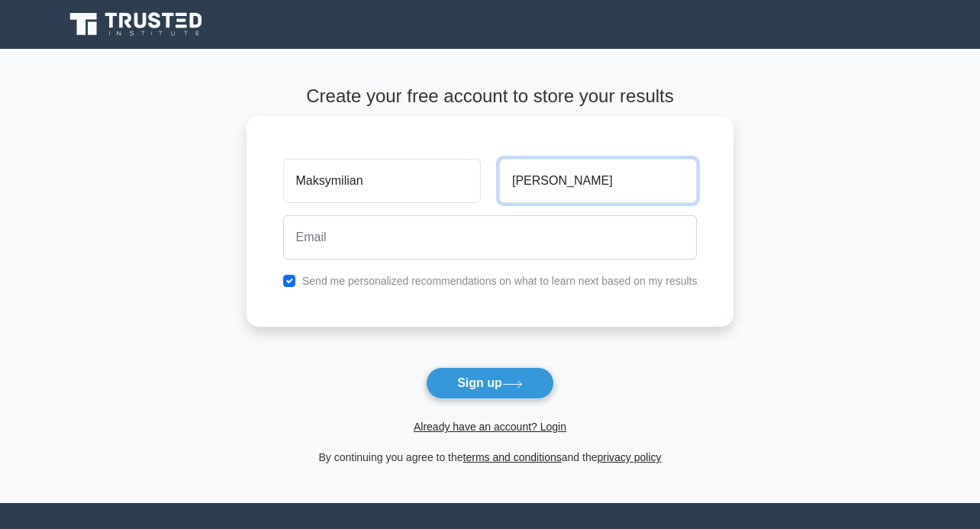  I want to click on button: Sign up, so click(490, 383).